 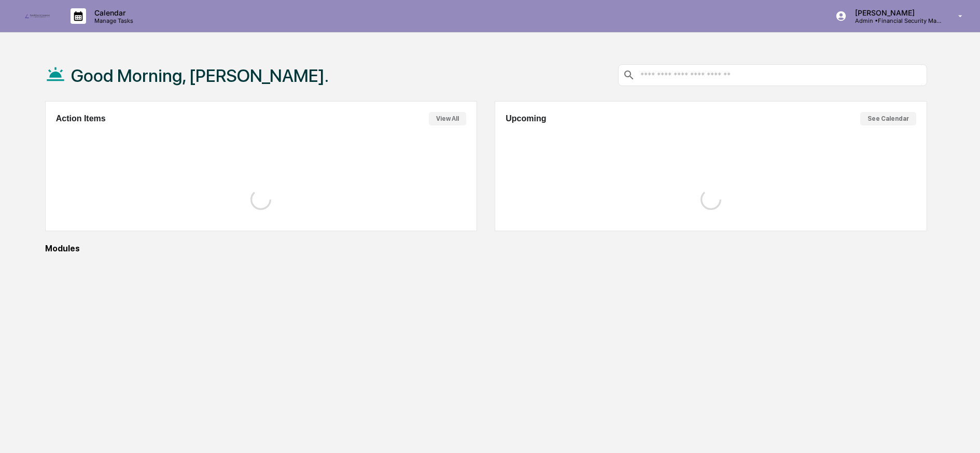 What do you see at coordinates (447, 118) in the screenshot?
I see `a: View All` at bounding box center [447, 118].